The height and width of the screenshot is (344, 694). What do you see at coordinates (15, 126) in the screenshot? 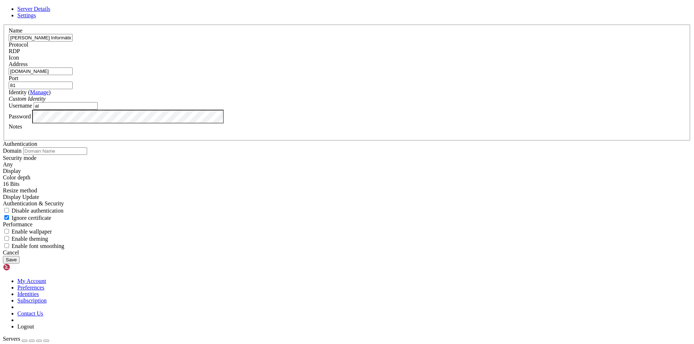
I see `label: Notes` at bounding box center [15, 126].